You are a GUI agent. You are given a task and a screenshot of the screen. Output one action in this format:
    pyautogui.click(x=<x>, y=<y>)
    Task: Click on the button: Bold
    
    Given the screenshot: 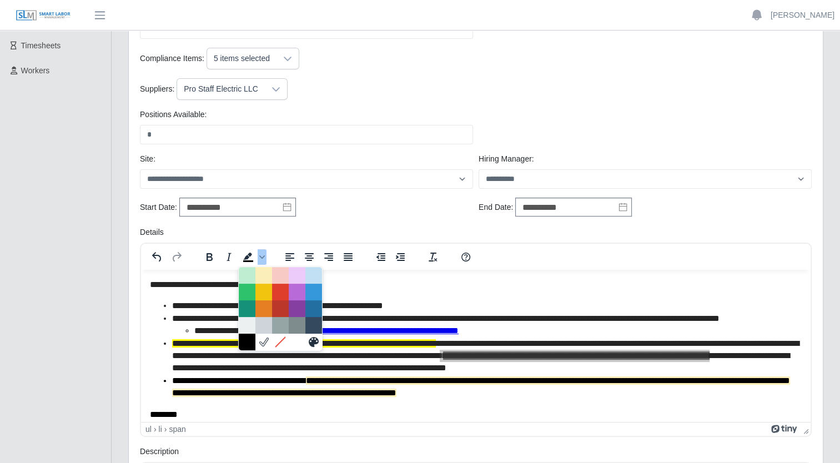 What is the action you would take?
    pyautogui.click(x=209, y=257)
    